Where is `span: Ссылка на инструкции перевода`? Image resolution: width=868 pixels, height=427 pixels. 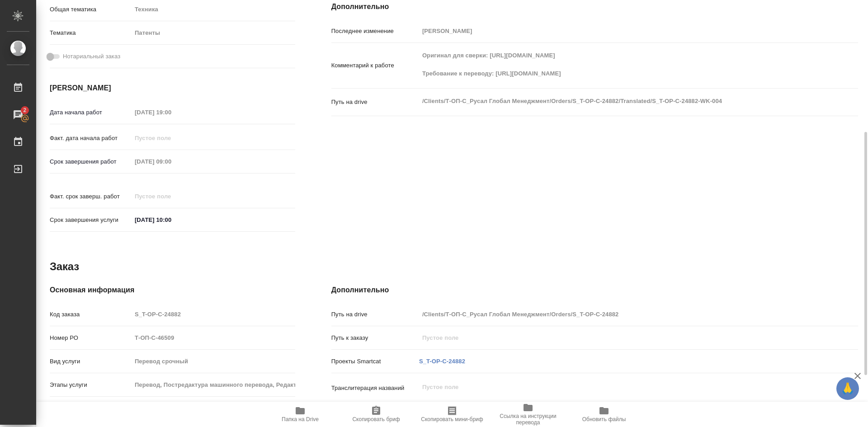 span: Ссылка на инструкции перевода is located at coordinates (528, 419).